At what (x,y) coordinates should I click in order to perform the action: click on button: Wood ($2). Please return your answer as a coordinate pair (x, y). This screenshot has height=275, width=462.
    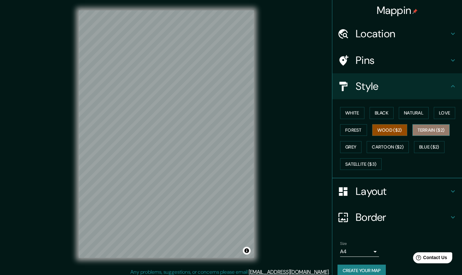
    Looking at the image, I should click on (390, 130).